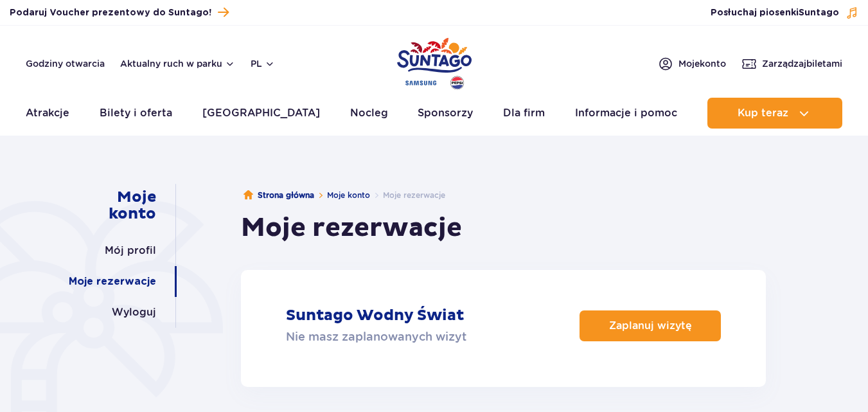 The width and height of the screenshot is (868, 412). Describe the element at coordinates (178, 64) in the screenshot. I see `button: Aktualny ruch w parku` at that location.